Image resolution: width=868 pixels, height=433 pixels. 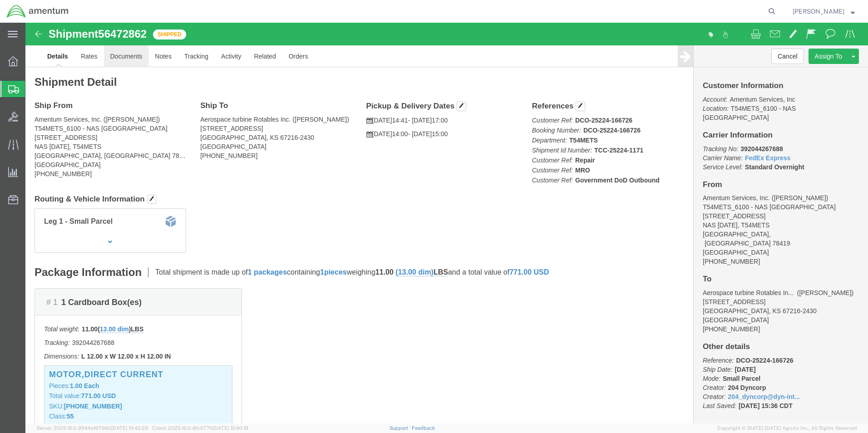 What do you see at coordinates (401, 427) in the screenshot?
I see `a: Support` at bounding box center [401, 427].